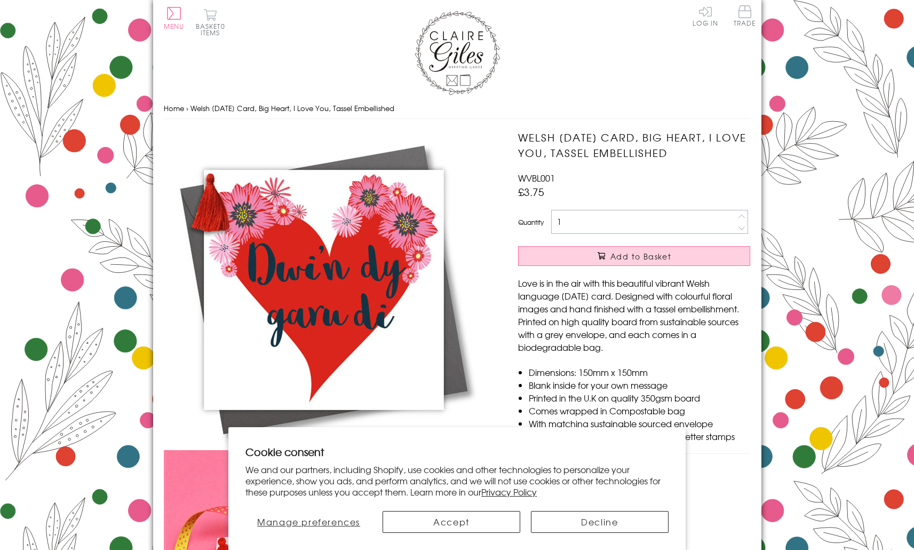 The width and height of the screenshot is (914, 550). I want to click on span: WVBL001, so click(536, 178).